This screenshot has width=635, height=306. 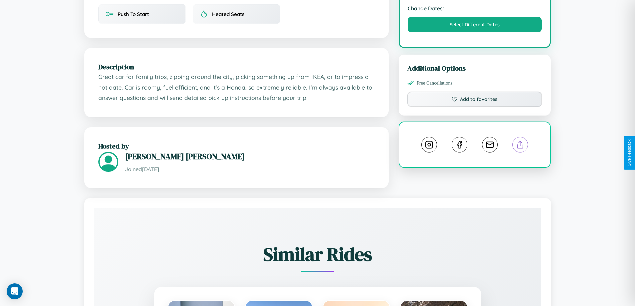 What do you see at coordinates (236, 67) in the screenshot?
I see `h2: Description` at bounding box center [236, 67].